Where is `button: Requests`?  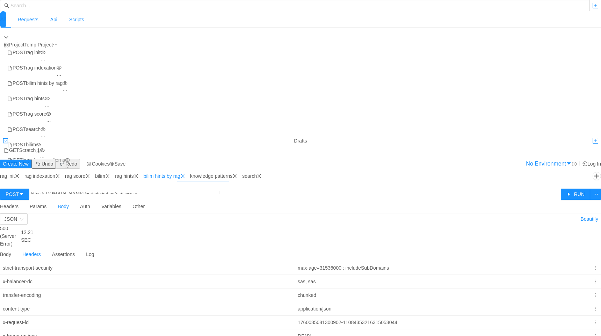
button: Requests is located at coordinates (28, 20).